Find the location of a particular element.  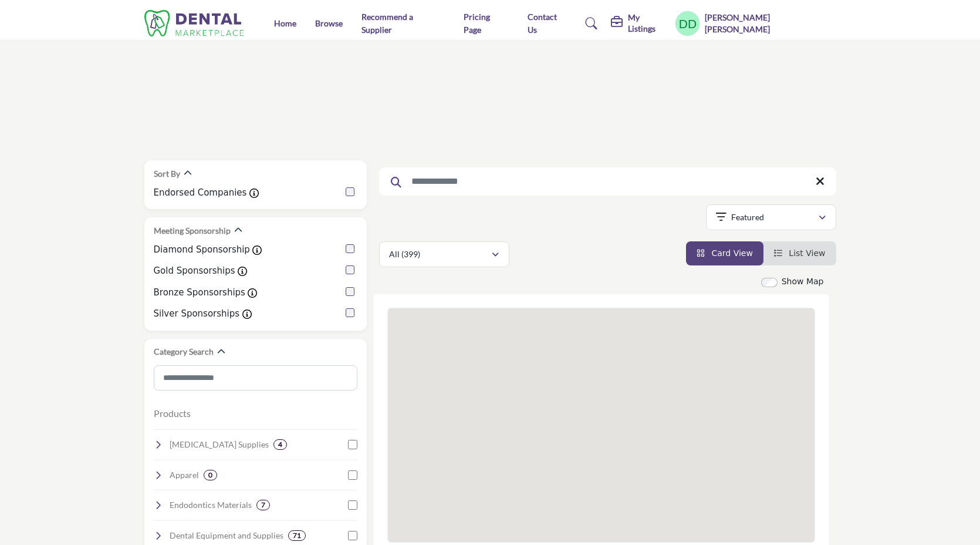

h2: Sort By is located at coordinates (167, 173).